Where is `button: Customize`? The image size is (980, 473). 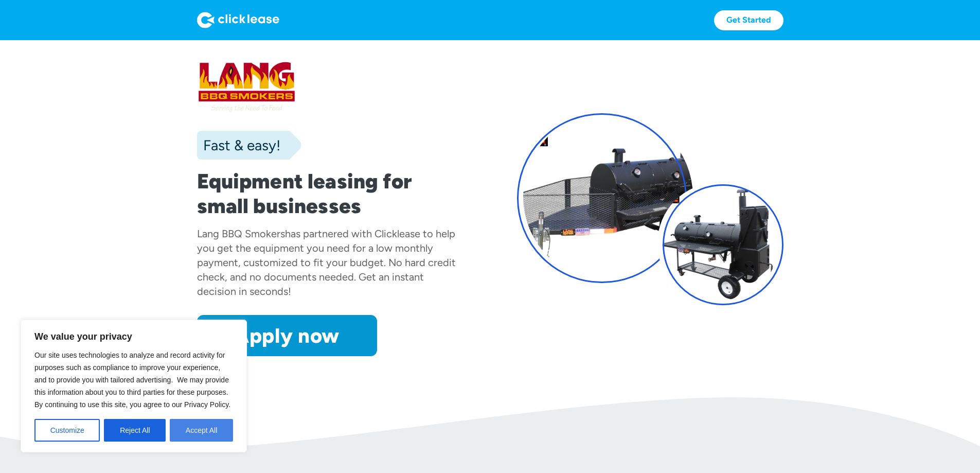
button: Customize is located at coordinates (67, 430).